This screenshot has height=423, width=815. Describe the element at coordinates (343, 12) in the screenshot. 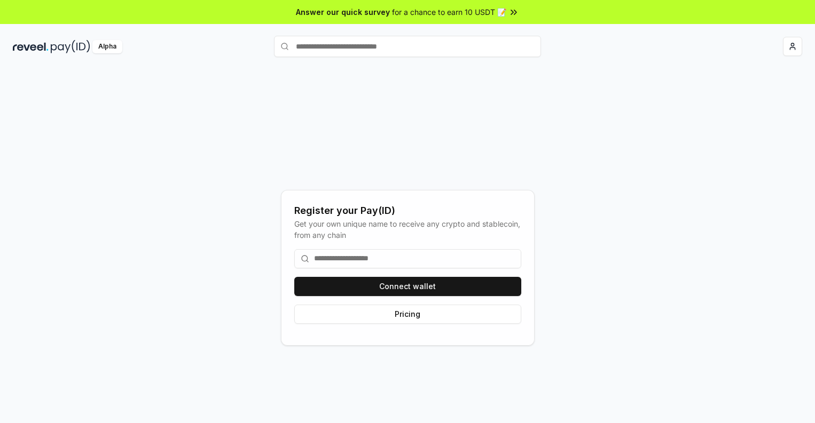

I see `span: Answer our quick survey` at that location.